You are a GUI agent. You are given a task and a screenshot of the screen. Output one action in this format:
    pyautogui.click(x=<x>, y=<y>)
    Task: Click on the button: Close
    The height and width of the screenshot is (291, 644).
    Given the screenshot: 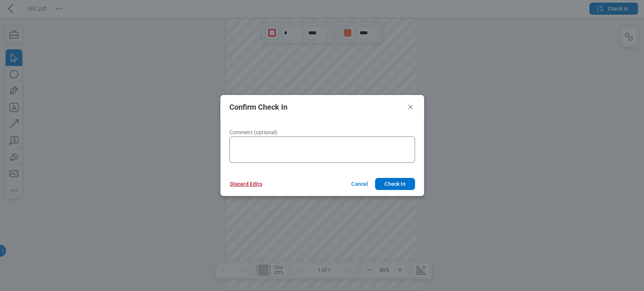 What is the action you would take?
    pyautogui.click(x=410, y=107)
    